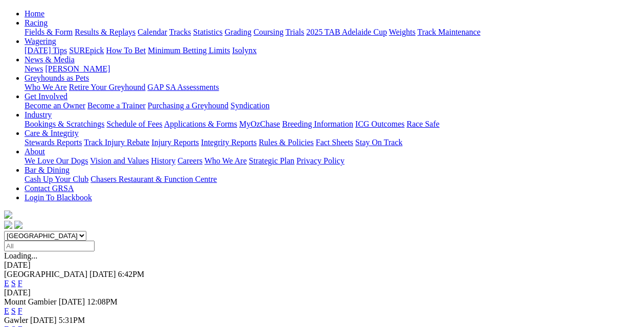 This screenshot has height=327, width=644. What do you see at coordinates (184, 87) in the screenshot?
I see `a: GAP SA Assessments` at bounding box center [184, 87].